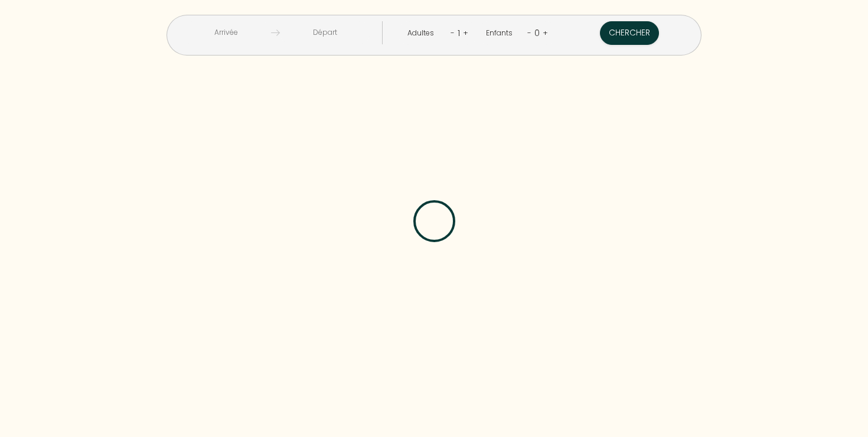 The width and height of the screenshot is (868, 437). Describe the element at coordinates (275, 32) in the screenshot. I see `img: guests` at that location.